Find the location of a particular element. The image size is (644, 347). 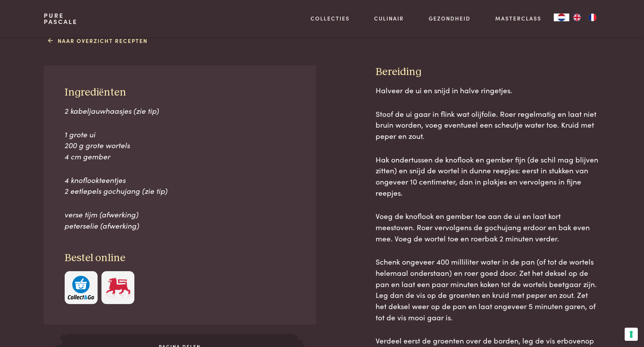

span: Schenk ongeveer 400 milliliter water in de pan (of tot de wortels helemaal onderstaan) en roer go... is located at coordinates (486, 289).